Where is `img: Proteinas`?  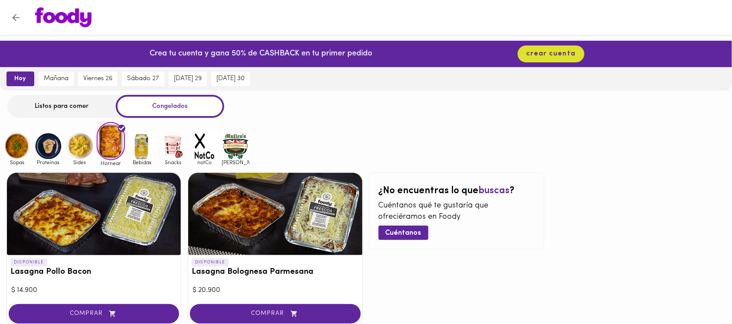 img: Proteinas is located at coordinates (48, 146).